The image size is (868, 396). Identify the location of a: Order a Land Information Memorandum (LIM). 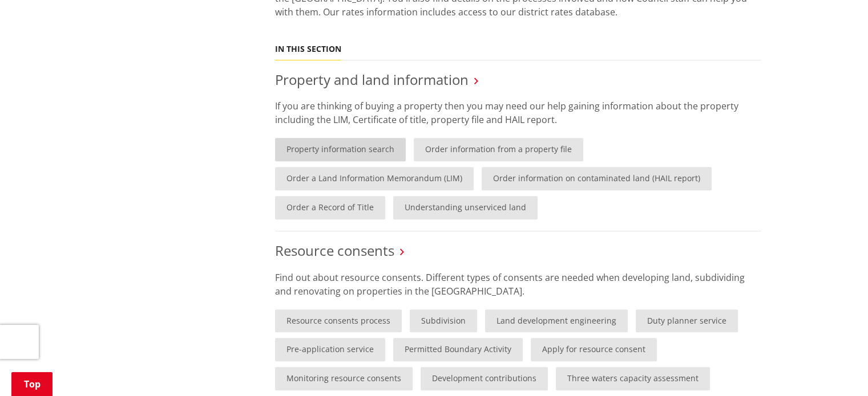
(374, 179).